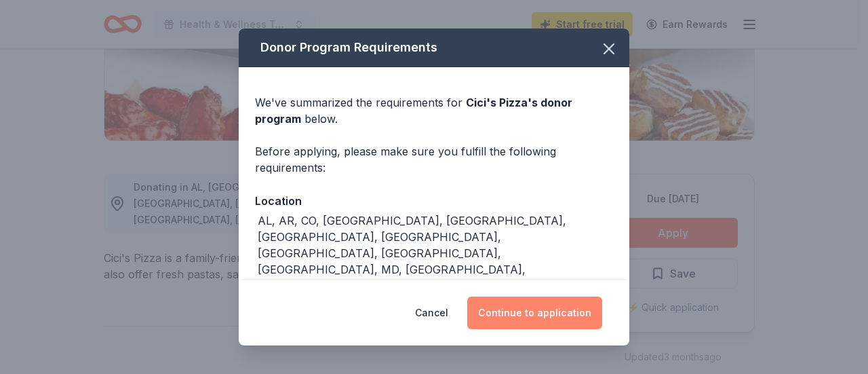 This screenshot has width=868, height=374. Describe the element at coordinates (434, 160) in the screenshot. I see `div: Before applying, please make sure you fulfill the following requirements:` at that location.